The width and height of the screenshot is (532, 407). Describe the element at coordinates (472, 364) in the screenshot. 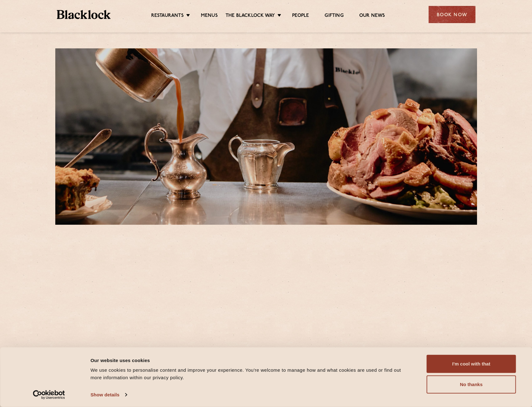

I see `button: I'm cool with that` at that location.